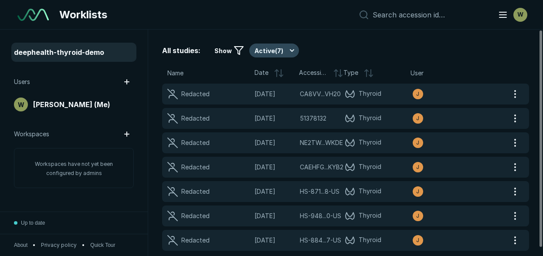 This screenshot has height=256, width=543. What do you see at coordinates (319, 192) in the screenshot?
I see `span: HS-871318-US` at bounding box center [319, 192].